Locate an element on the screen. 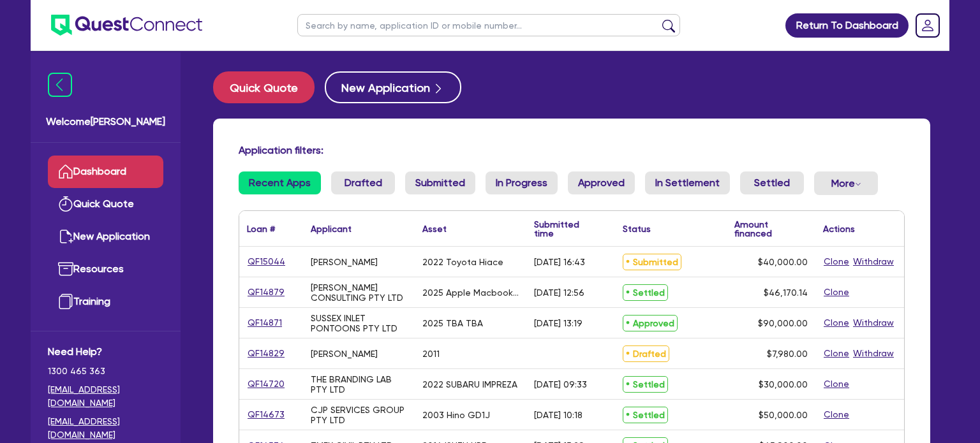  span: $50,000.00 is located at coordinates (783, 415).